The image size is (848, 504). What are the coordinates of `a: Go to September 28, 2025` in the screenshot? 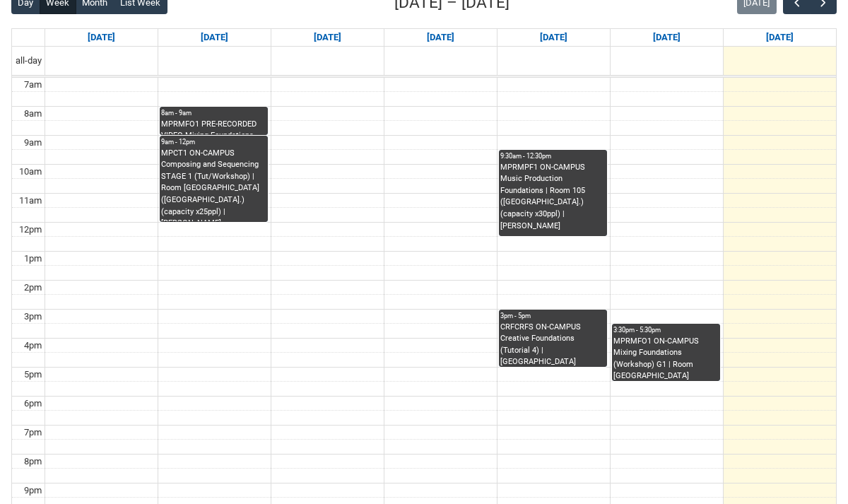 It's located at (101, 38).